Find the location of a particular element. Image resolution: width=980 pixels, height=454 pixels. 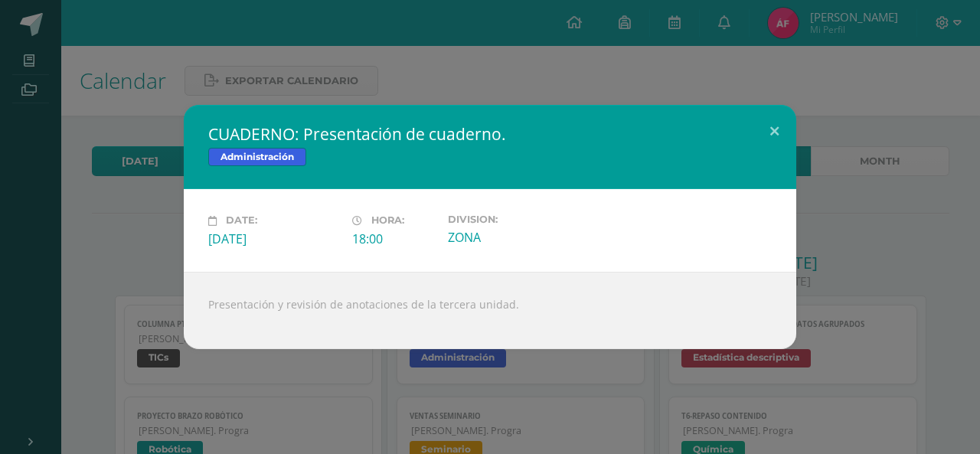

span: Date: is located at coordinates (241, 221).